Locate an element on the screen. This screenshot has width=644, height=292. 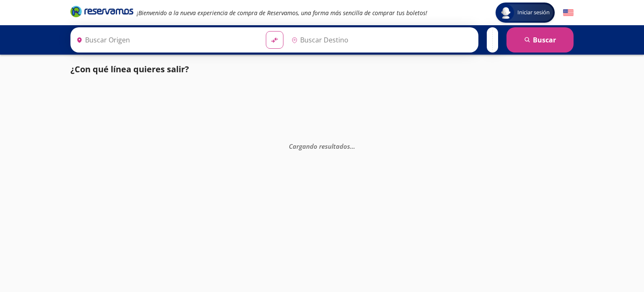
em: Cargando resultados is located at coordinates (322, 145).